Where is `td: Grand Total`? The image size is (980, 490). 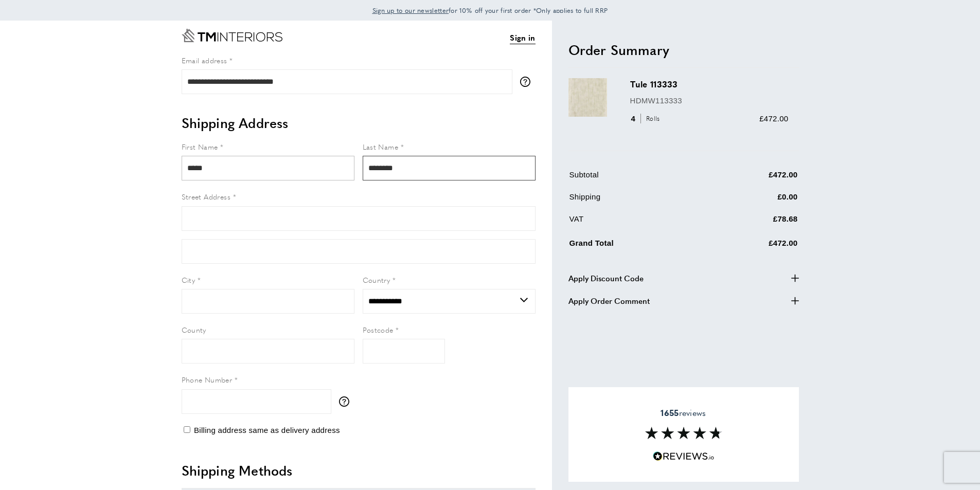
td: Grand Total is located at coordinates (639, 246).